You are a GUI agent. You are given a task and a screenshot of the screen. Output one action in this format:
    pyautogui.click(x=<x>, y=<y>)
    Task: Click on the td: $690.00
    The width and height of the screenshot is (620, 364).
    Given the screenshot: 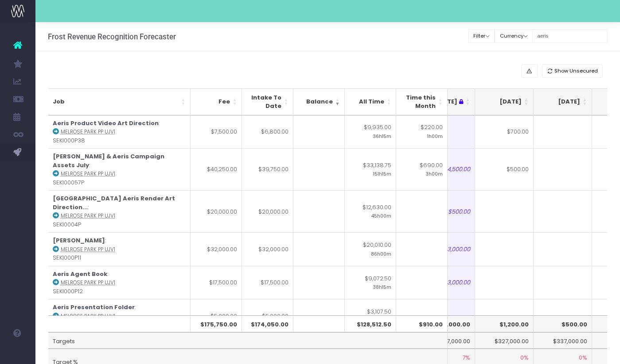 What is the action you would take?
    pyautogui.click(x=421, y=169)
    